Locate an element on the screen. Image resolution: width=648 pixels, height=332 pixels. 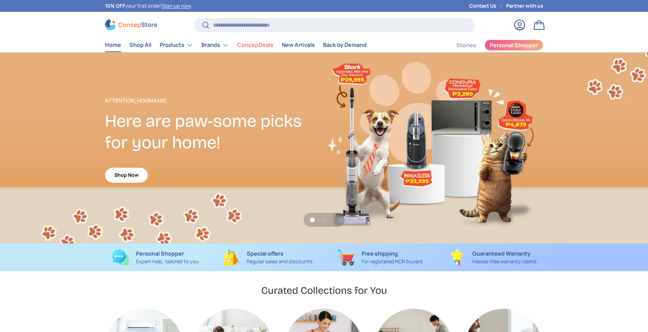
nav: Primary is located at coordinates (236, 45).